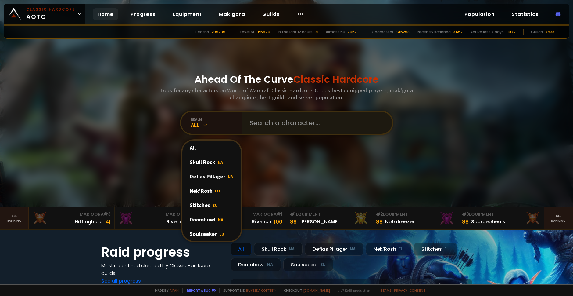 The image size is (573, 296). I want to click on a: Report a bug, so click(199, 290).